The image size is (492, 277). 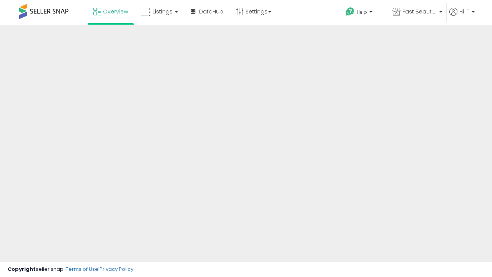 What do you see at coordinates (462, 16) in the screenshot?
I see `a: Hi IT` at bounding box center [462, 16].